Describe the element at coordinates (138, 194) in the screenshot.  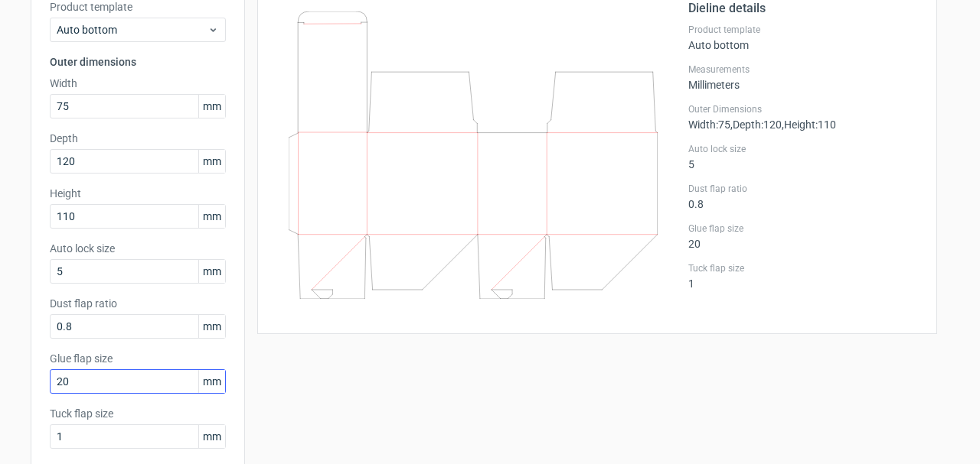
I see `label: Height` at that location.